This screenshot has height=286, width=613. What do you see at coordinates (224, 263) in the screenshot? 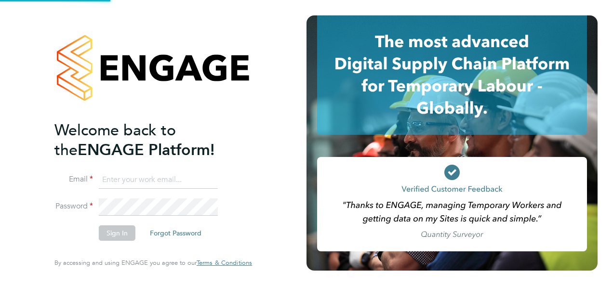
I see `a: Terms & Conditions` at bounding box center [224, 263].